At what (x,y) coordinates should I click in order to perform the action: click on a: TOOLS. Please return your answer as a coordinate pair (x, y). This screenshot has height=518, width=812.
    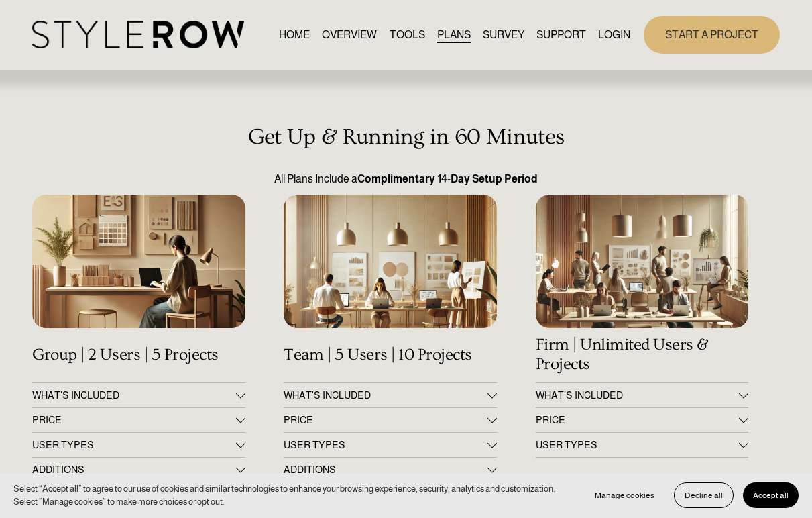
    Looking at the image, I should click on (407, 34).